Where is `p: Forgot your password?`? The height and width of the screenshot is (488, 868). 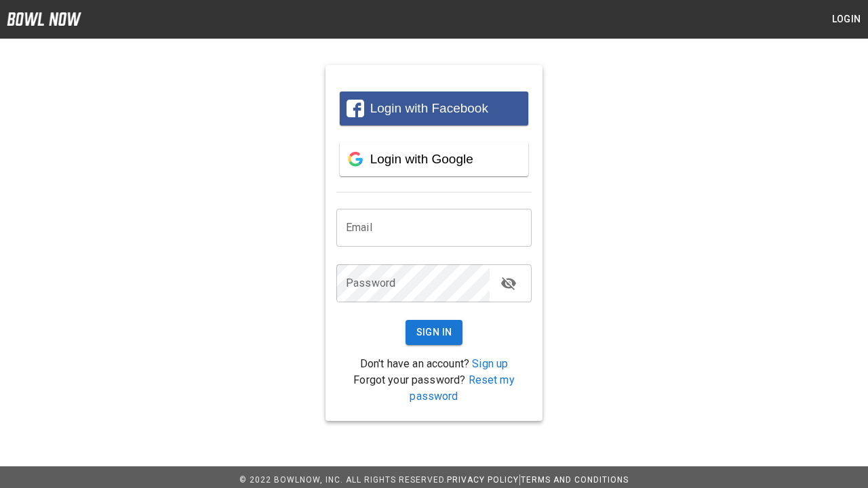
p: Forgot your password? is located at coordinates (434, 388).